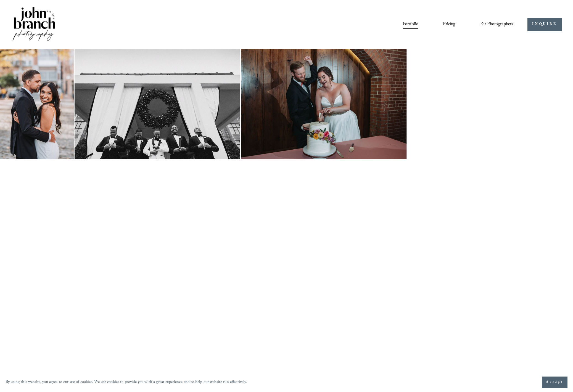  I want to click on a: Pricing, so click(449, 24).